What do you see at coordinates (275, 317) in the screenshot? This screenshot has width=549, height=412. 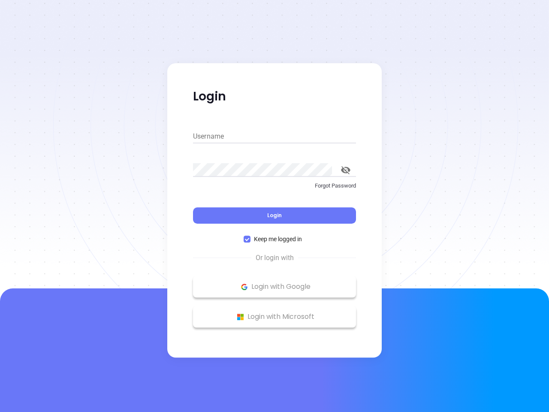 I see `p: Login with Microsoft` at bounding box center [275, 317].